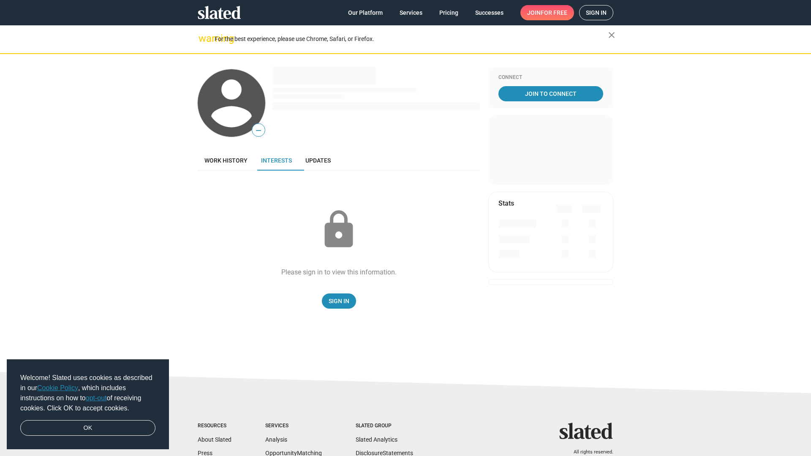  What do you see at coordinates (551, 78) in the screenshot?
I see `div: Connect` at bounding box center [551, 78].